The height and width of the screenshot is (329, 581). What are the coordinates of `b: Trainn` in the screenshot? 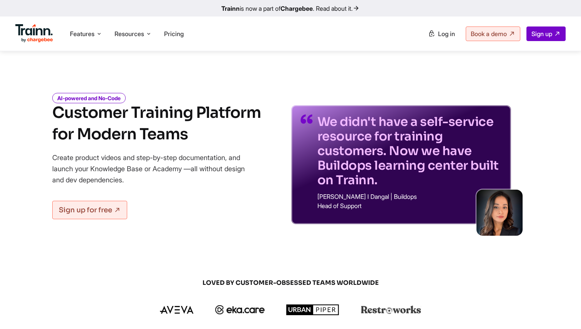 It's located at (231, 8).